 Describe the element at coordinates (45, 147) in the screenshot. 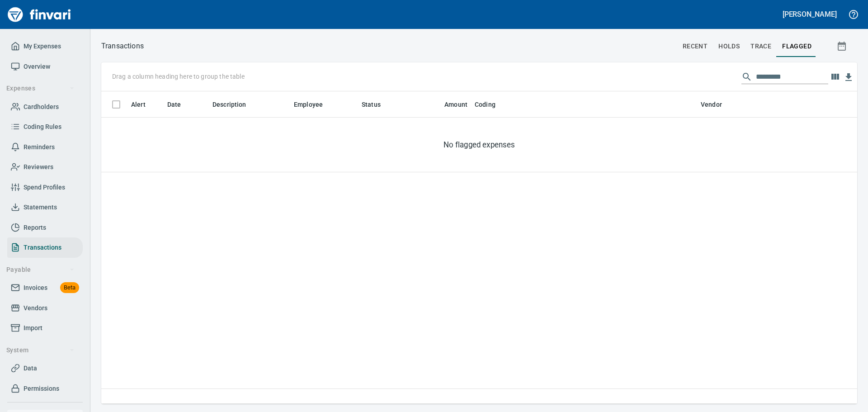

I see `a: Reminders` at that location.